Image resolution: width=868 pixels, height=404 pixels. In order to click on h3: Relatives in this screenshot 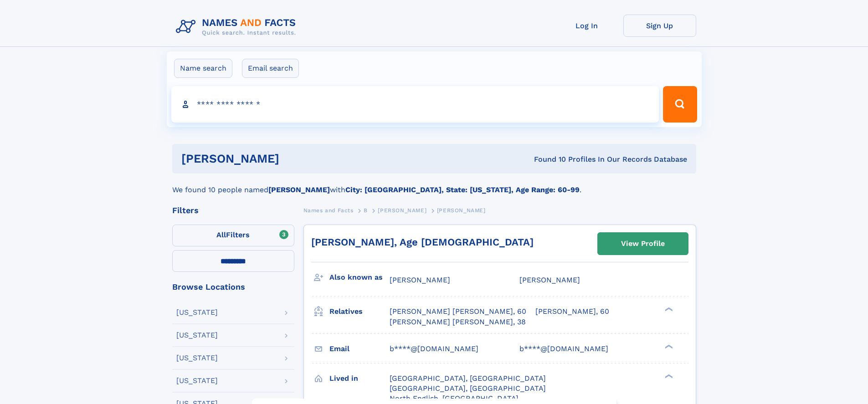, I will do `click(359, 311)`.